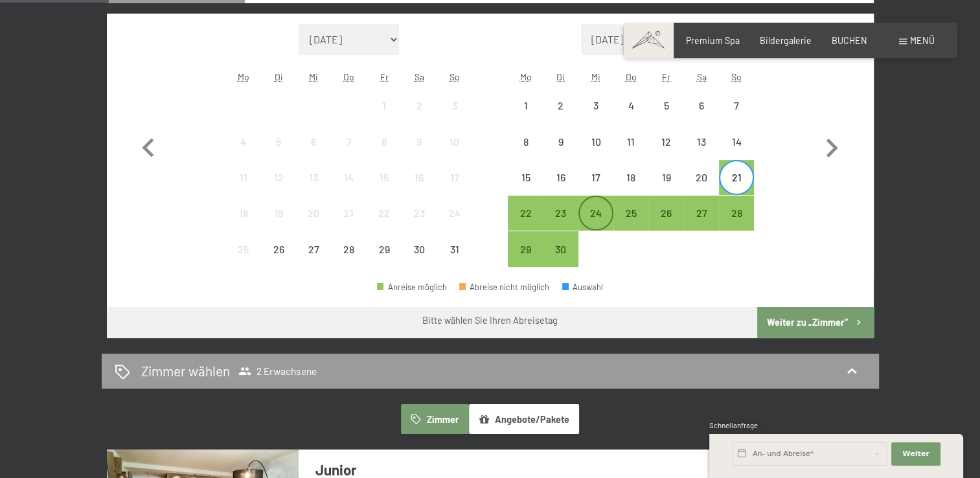  What do you see at coordinates (384, 249) in the screenshot?
I see `div: Fri Aug 29 2025` at bounding box center [384, 249].